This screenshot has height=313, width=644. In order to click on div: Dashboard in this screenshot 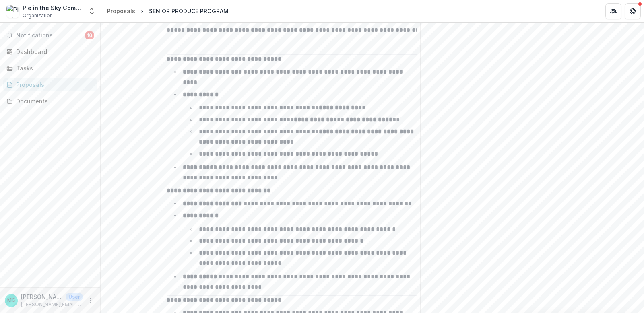, I will do `click(53, 52)`.